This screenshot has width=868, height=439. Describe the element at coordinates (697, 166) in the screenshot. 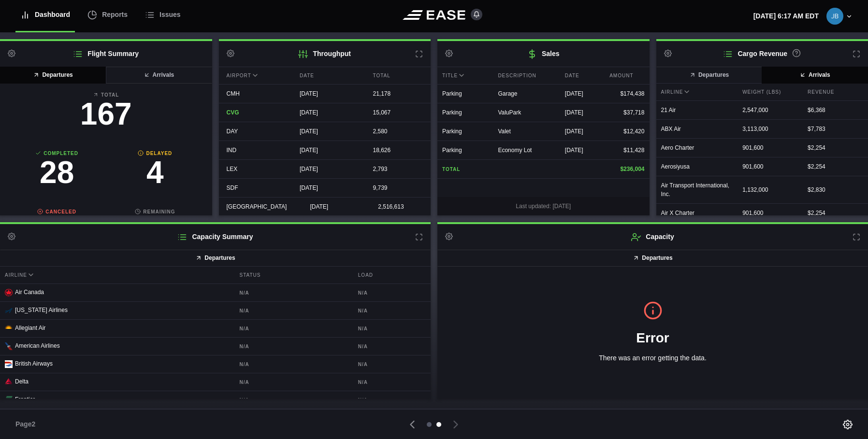

I see `div: Aerosiyusa` at that location.